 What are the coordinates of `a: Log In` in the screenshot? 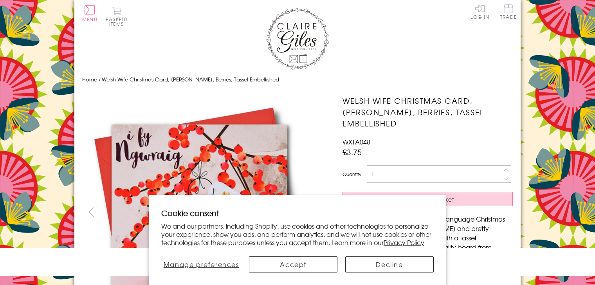 It's located at (480, 11).